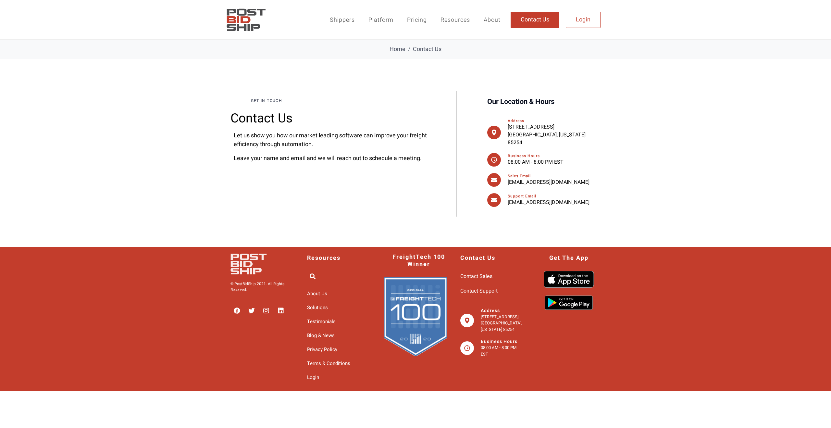 This screenshot has width=831, height=428. Describe the element at coordinates (339, 307) in the screenshot. I see `a: Solutions` at that location.